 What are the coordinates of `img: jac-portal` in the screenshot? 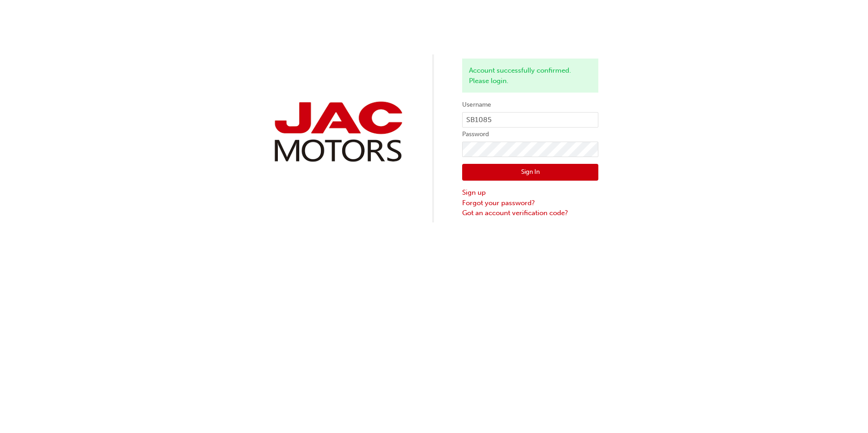 It's located at (338, 132).